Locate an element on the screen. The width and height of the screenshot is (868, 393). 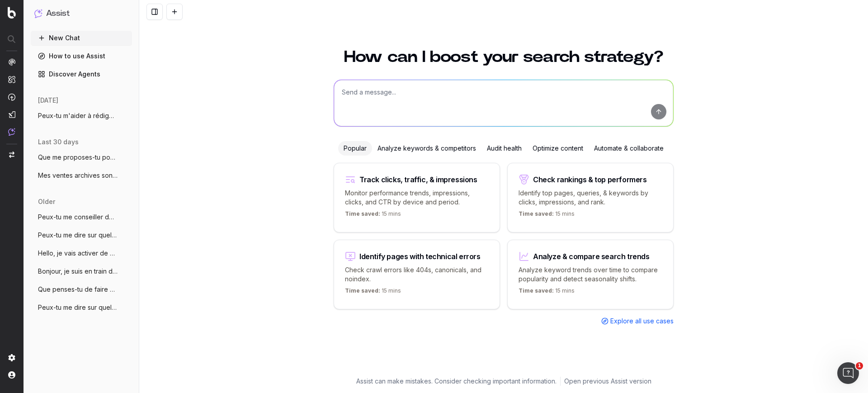
img: Setting is located at coordinates (12, 358).